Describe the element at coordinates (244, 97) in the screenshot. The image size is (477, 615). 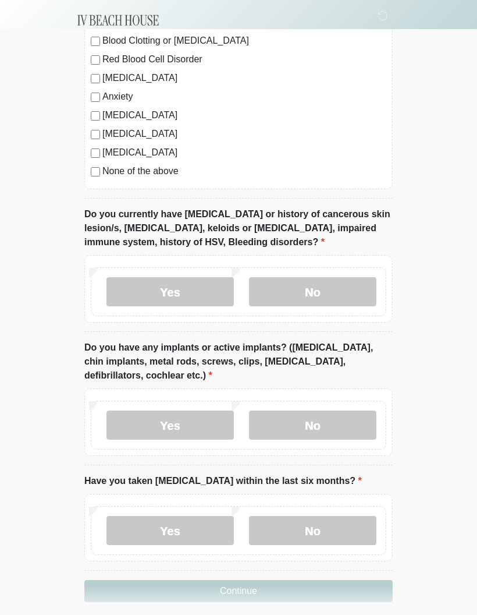
I see `label: Anxiety` at that location.